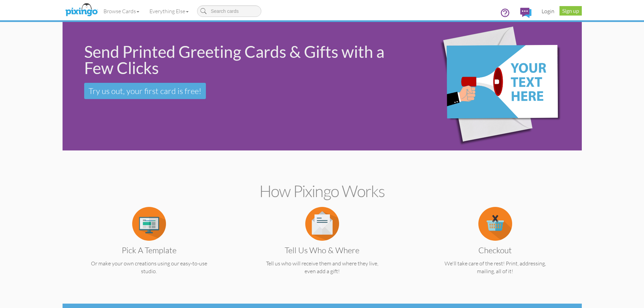 This screenshot has height=308, width=644. What do you see at coordinates (495, 247) in the screenshot?
I see `a: Checkout We'll take care of the rest! Print, addressing, mailing, all of it!` at bounding box center [495, 247].